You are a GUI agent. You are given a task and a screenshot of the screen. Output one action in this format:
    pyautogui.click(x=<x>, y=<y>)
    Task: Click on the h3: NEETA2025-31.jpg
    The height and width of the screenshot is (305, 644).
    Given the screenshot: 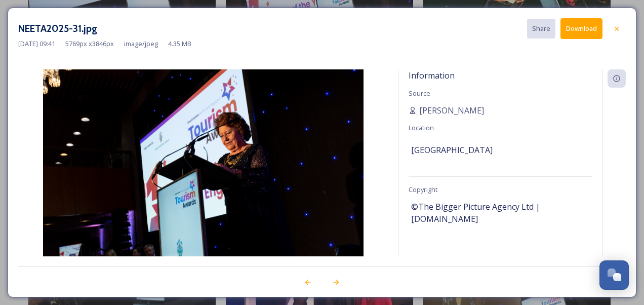 What is the action you would take?
    pyautogui.click(x=58, y=28)
    